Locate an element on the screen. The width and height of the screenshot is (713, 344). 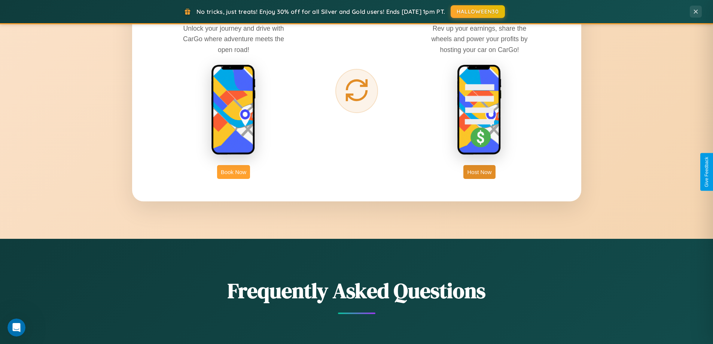
button: Host Now is located at coordinates (479, 172).